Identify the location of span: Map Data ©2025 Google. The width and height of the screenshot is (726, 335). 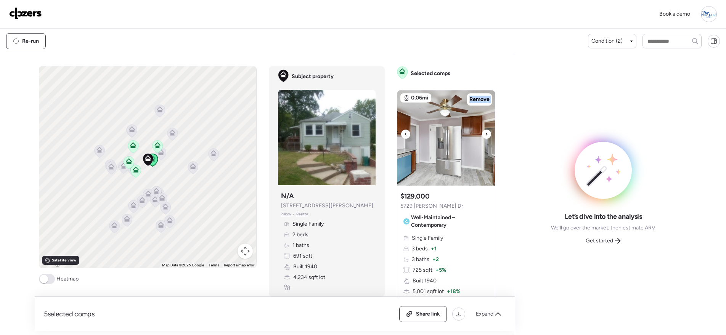
(183, 265).